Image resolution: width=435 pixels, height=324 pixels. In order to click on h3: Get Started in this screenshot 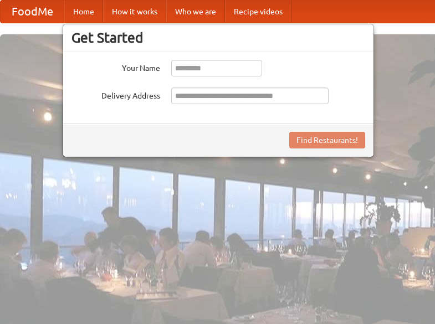, I will do `click(218, 38)`.